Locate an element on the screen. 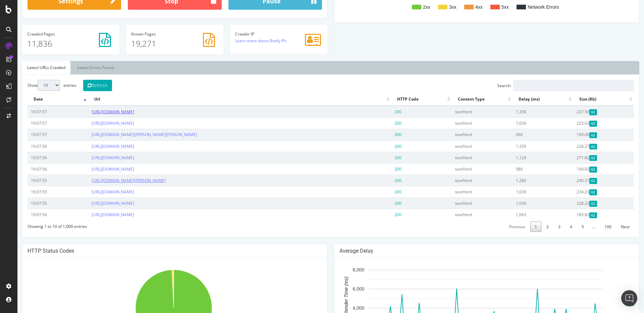  td: 960 is located at coordinates (525, 135).